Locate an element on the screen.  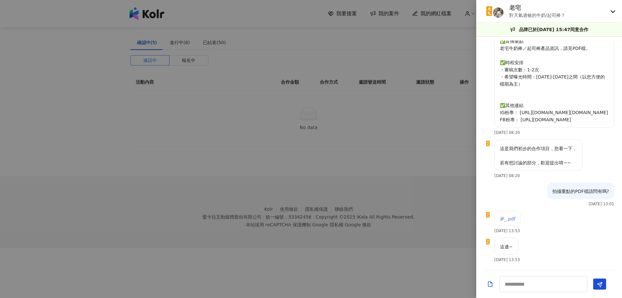
p: 這邊~ is located at coordinates (506, 246).